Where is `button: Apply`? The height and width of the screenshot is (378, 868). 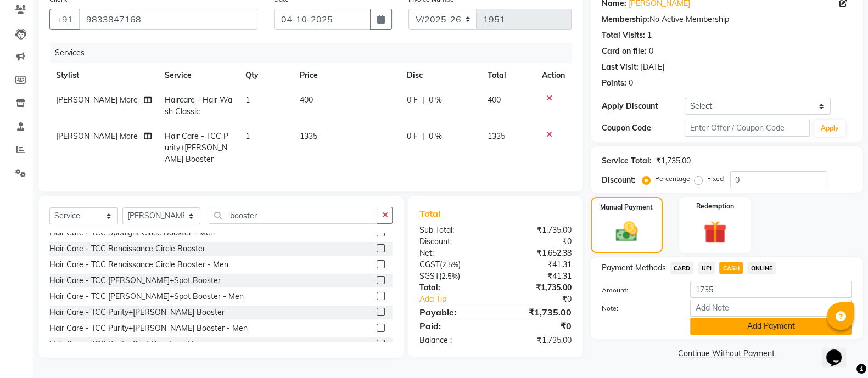
button: Apply is located at coordinates (830, 128).